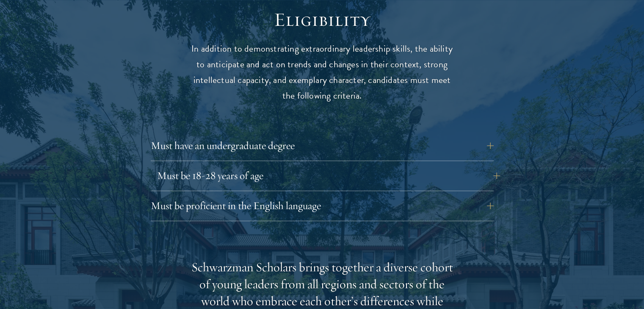  I want to click on button: Must be 18-28 years of age, so click(328, 176).